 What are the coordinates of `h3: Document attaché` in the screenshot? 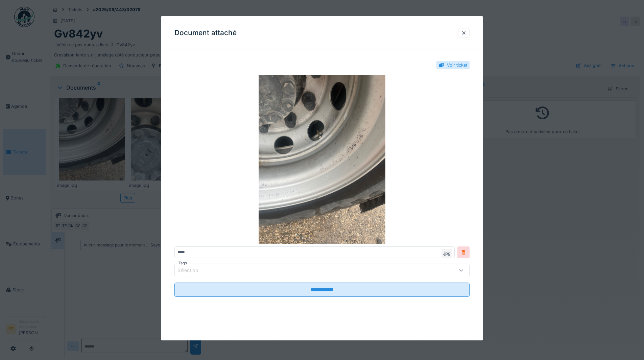 It's located at (205, 33).